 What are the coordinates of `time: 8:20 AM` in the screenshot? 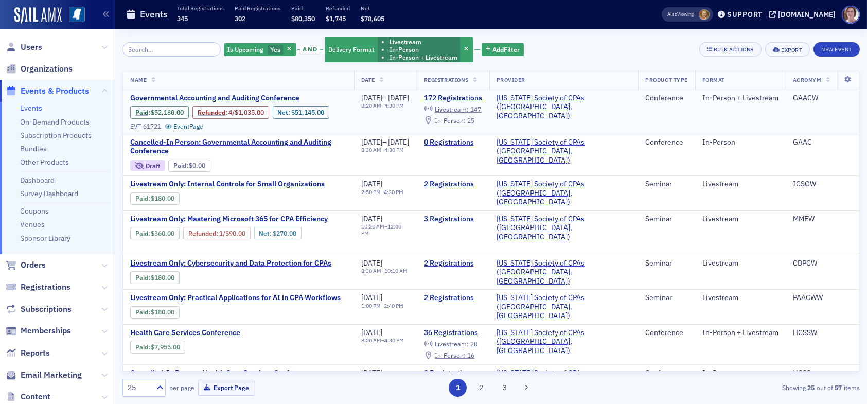 It's located at (371, 105).